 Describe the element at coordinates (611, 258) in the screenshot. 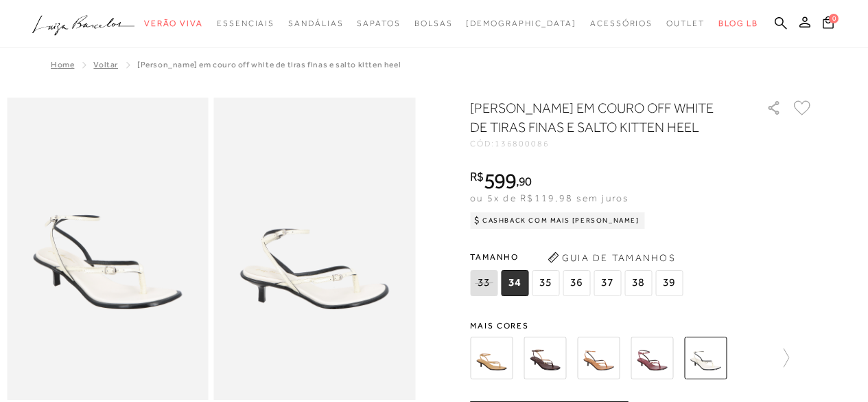

I see `button: Guia de Tamanhos` at that location.